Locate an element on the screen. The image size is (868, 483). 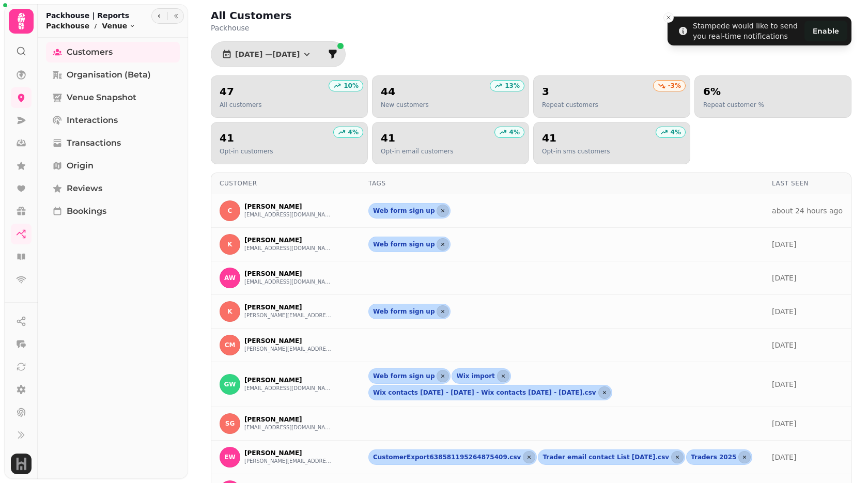
span: Transactions is located at coordinates (94, 143).